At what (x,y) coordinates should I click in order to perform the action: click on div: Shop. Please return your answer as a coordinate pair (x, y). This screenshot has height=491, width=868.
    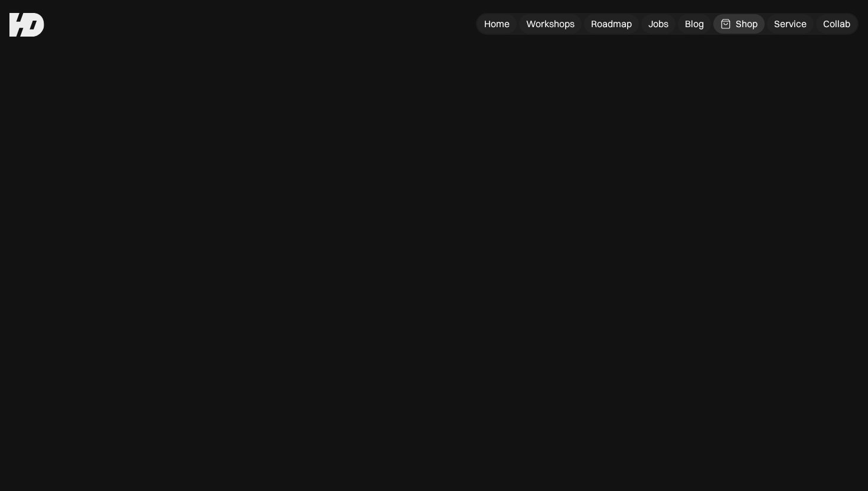
    Looking at the image, I should click on (746, 24).